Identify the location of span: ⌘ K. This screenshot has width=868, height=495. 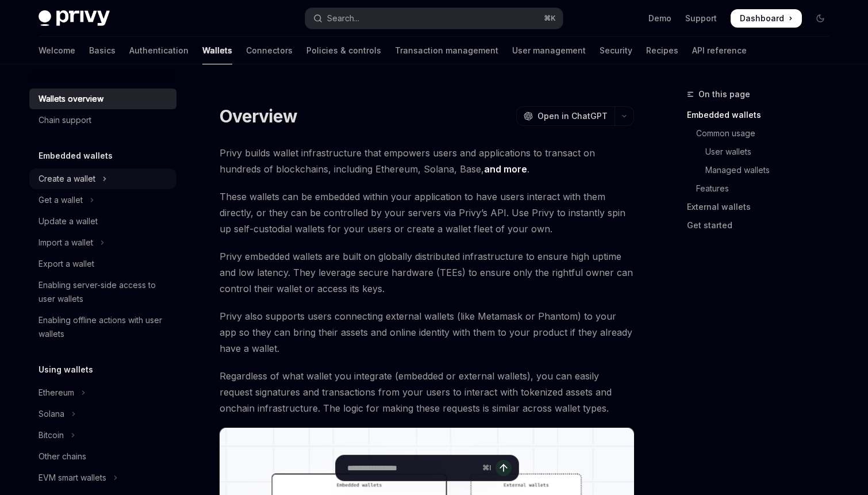
(550, 19).